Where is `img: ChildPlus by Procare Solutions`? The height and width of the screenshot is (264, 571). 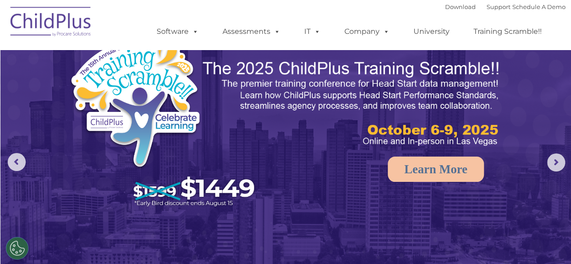 img: ChildPlus by Procare Solutions is located at coordinates (51, 23).